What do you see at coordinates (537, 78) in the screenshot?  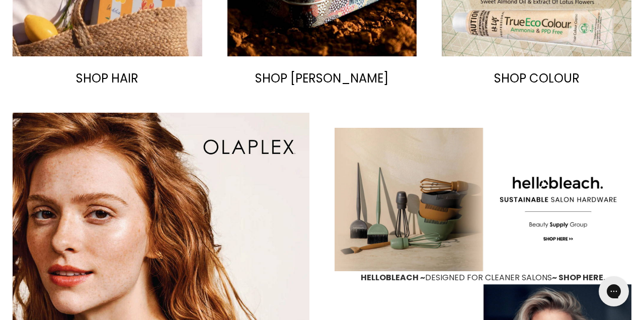 I see `span: SHOP COLOUR` at bounding box center [537, 78].